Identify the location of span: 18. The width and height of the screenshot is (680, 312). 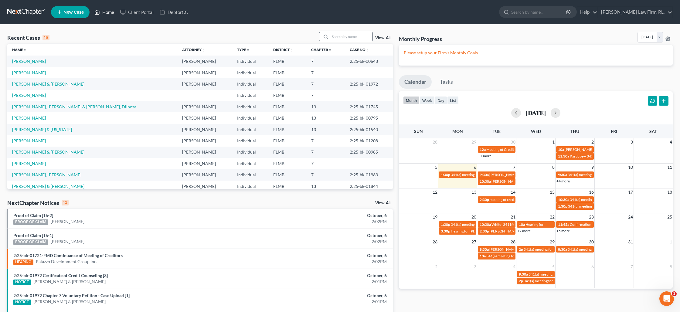
(670, 192).